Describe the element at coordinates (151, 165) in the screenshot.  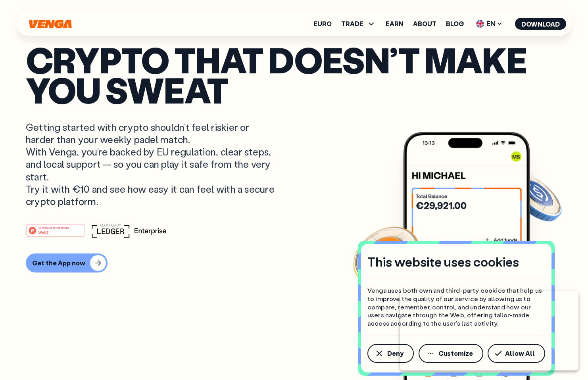
I see `p: Getting started with crypto shouldn’t feel riskier or harder than your weekly padel match. With V...` at that location.